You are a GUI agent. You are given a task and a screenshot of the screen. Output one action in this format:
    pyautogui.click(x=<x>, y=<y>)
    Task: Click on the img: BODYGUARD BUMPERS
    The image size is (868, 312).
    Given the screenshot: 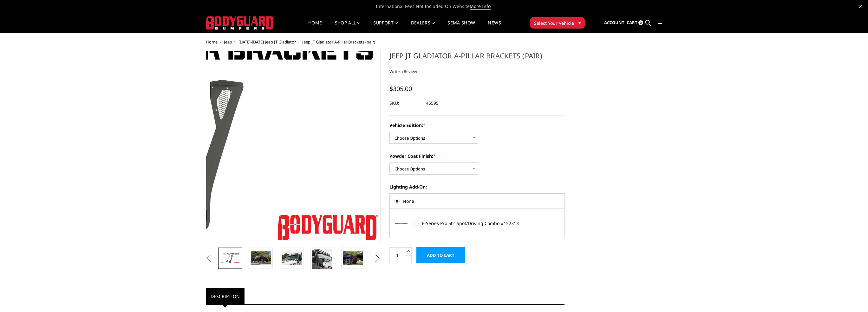 What is the action you would take?
    pyautogui.click(x=239, y=23)
    